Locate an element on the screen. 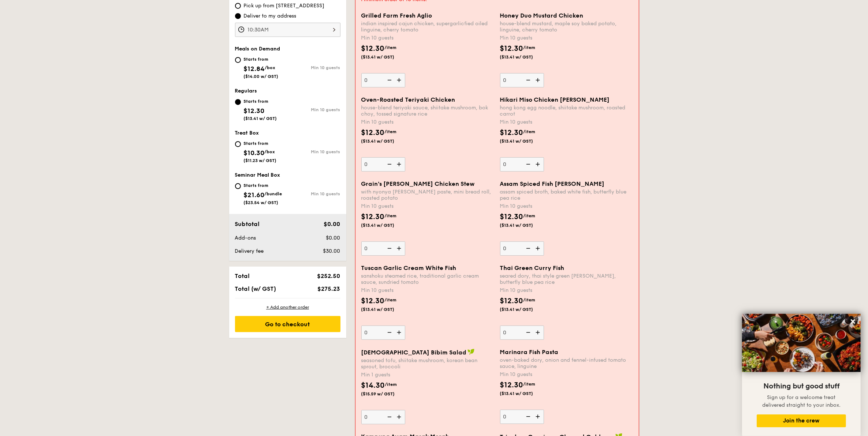  div: sanshoku steamed rice, traditional garlic cream sauce, sundried tomato is located at coordinates (428, 279).